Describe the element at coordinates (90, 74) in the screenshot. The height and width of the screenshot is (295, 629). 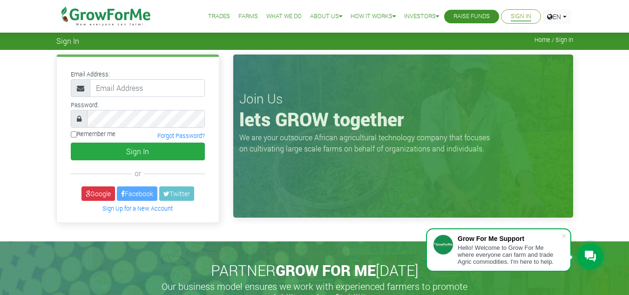
I see `label: Email Address:` at that location.